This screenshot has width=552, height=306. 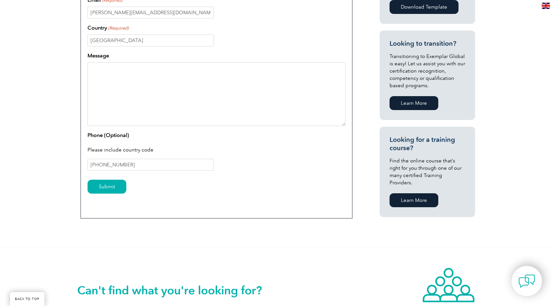 I want to click on img: icon-community.webp, so click(x=448, y=285).